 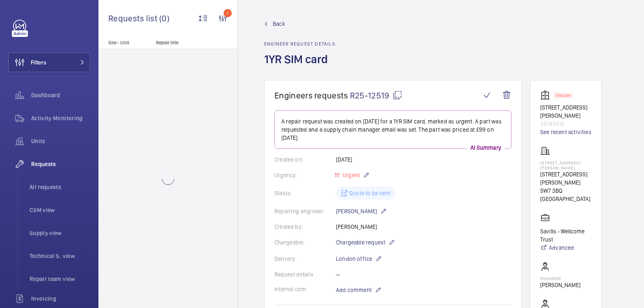 What do you see at coordinates (350, 175) in the screenshot?
I see `span: Urgent` at bounding box center [350, 175].